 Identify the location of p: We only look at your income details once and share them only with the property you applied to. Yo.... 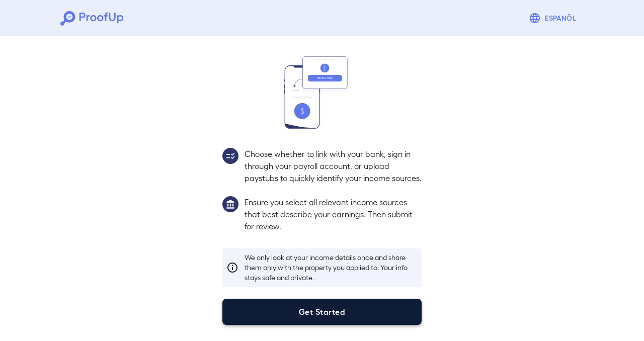
(331, 267).